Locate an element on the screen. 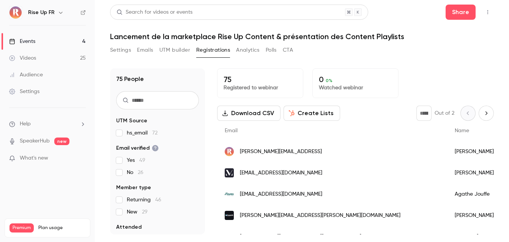  span: 26 is located at coordinates (140, 172).